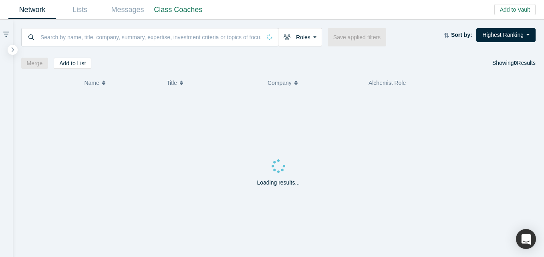 The height and width of the screenshot is (257, 544). Describe the element at coordinates (80, 10) in the screenshot. I see `a: Lists` at that location.